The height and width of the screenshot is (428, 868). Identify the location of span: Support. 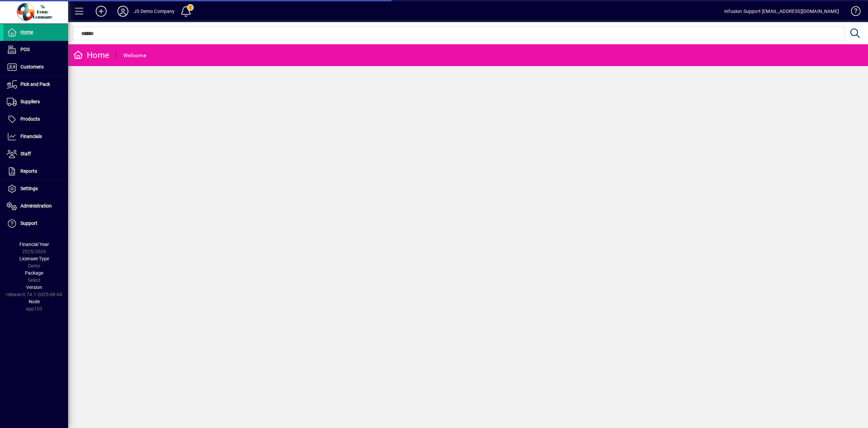
(29, 223).